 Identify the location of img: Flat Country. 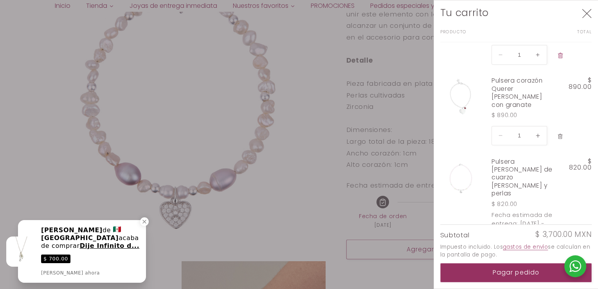
(117, 229).